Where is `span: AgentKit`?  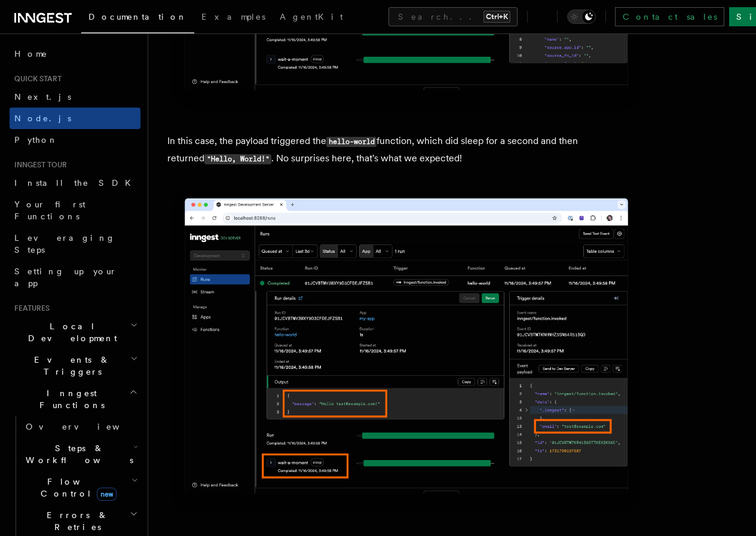 span: AgentKit is located at coordinates (311, 17).